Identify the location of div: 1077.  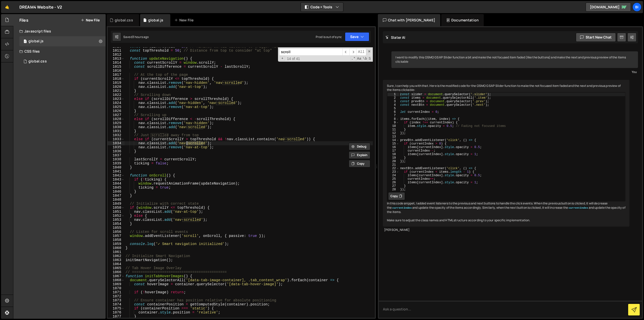
(116, 316).